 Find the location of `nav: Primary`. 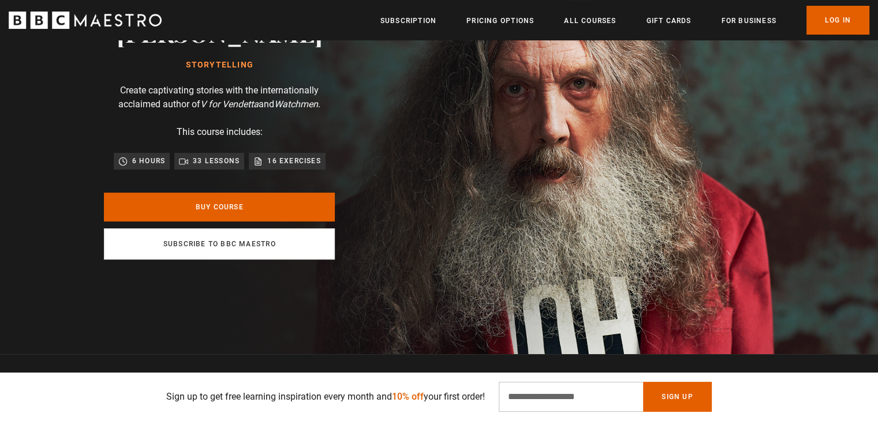

nav: Primary is located at coordinates (625, 20).